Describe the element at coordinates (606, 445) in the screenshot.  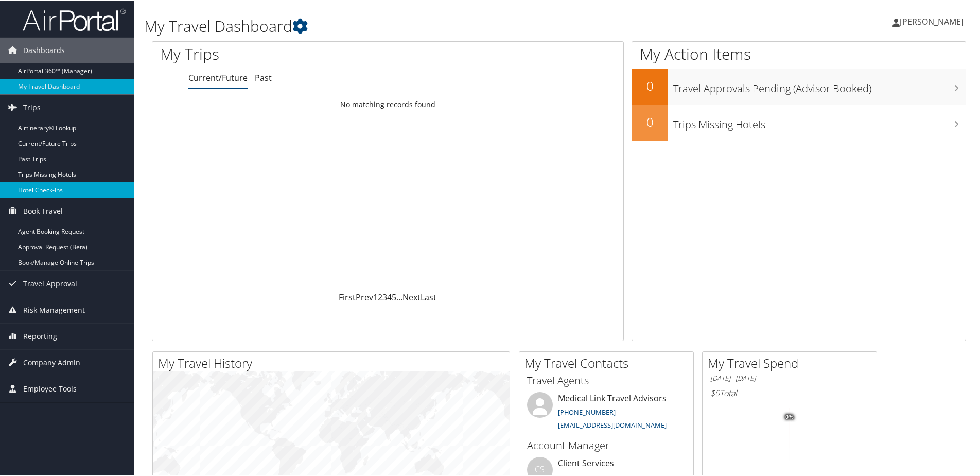
I see `h3: Account Manager` at that location.